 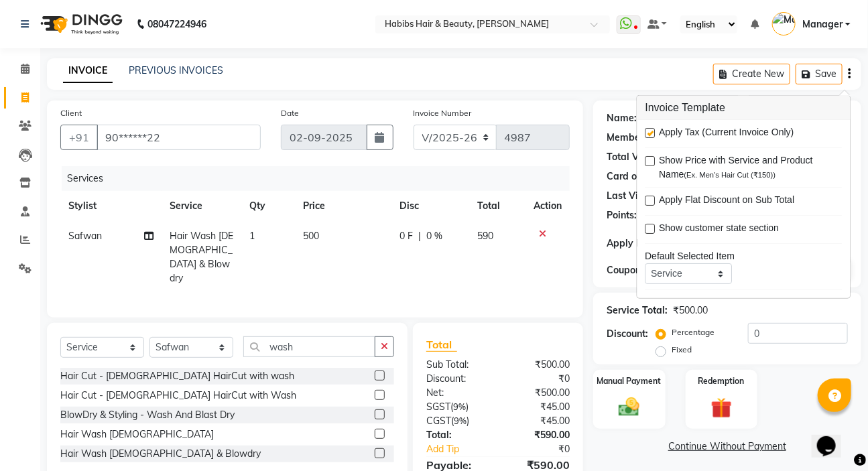 I want to click on div: Apply Discount, so click(x=646, y=244).